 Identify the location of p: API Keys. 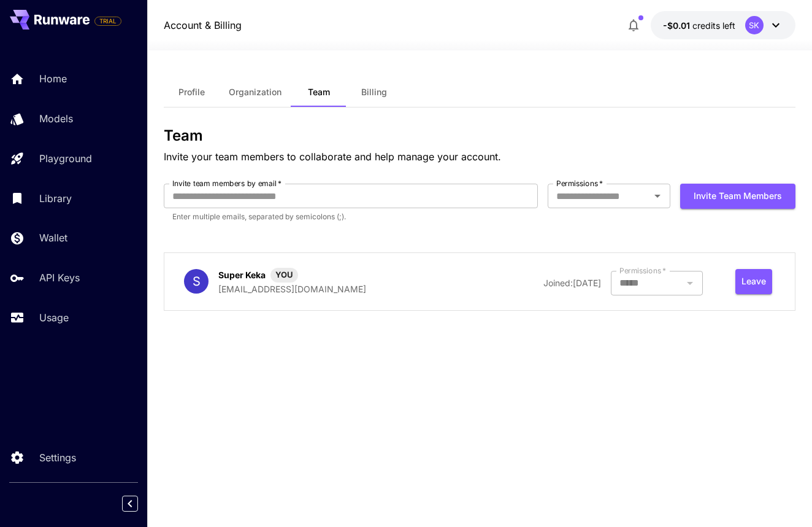
(60, 278).